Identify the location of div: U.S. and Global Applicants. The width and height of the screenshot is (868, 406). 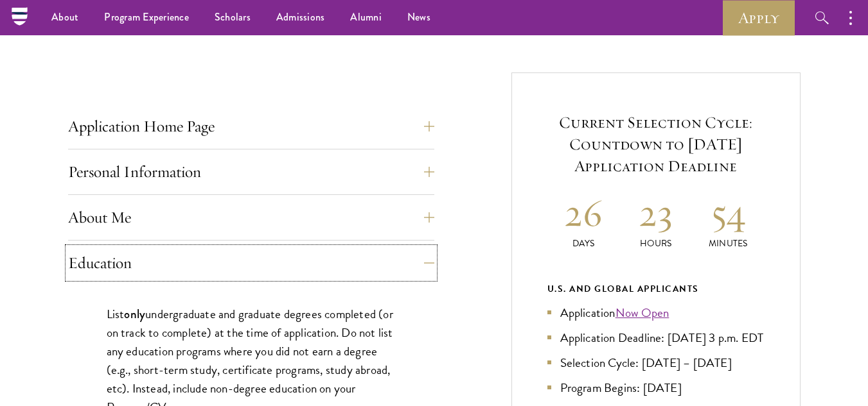
(656, 289).